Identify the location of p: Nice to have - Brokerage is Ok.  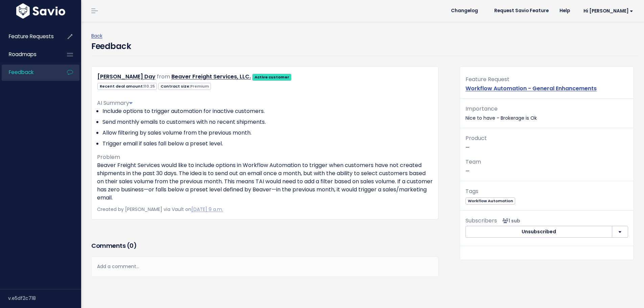
(547, 113).